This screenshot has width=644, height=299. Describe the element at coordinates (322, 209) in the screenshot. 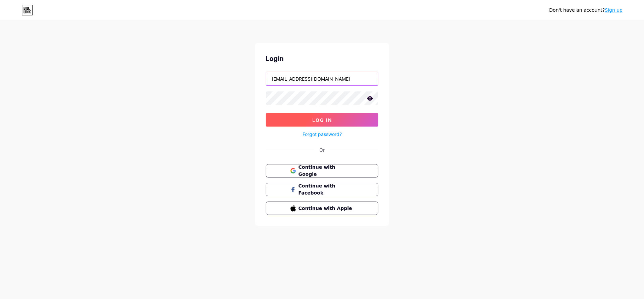

I see `a: Continue with Apple` at that location.